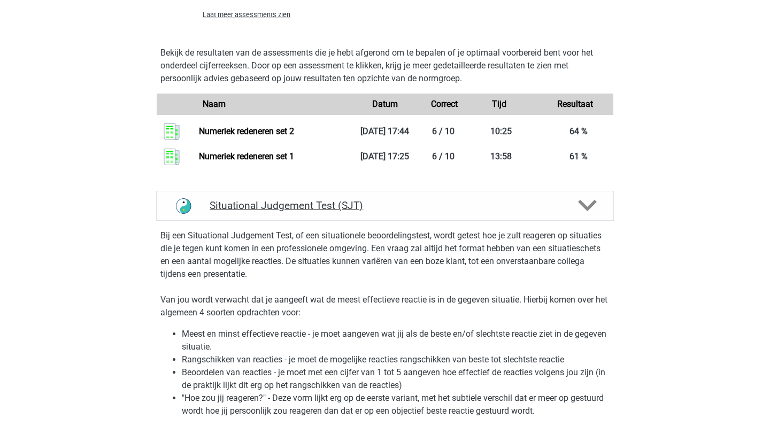  What do you see at coordinates (384, 205) in the screenshot?
I see `h4: Situational Judgement Test (SJT)` at bounding box center [384, 205].